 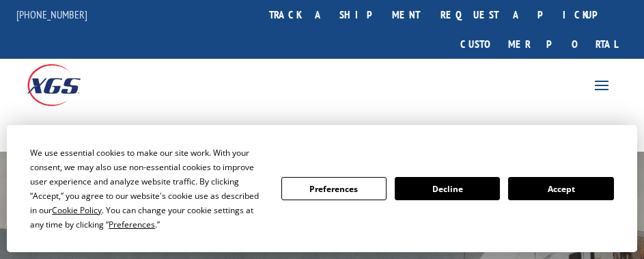 I want to click on span: Cookie Policy, so click(x=76, y=209).